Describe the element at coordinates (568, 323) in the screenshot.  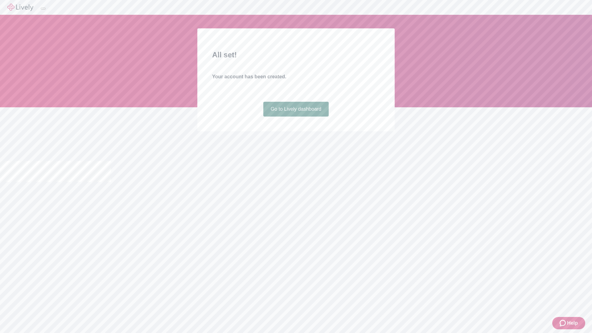
I see `button: Zendesk support iconHelp` at that location.